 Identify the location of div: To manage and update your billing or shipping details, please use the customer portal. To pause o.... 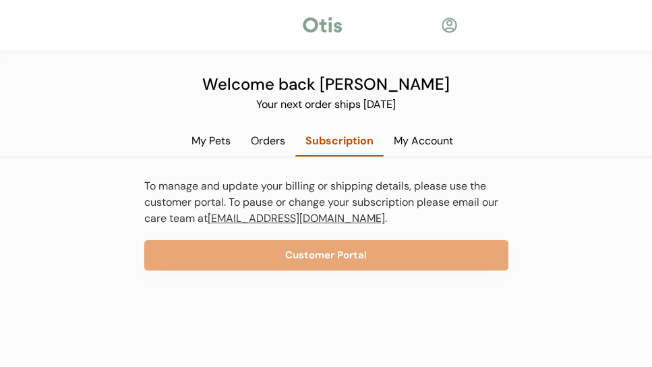
(326, 202).